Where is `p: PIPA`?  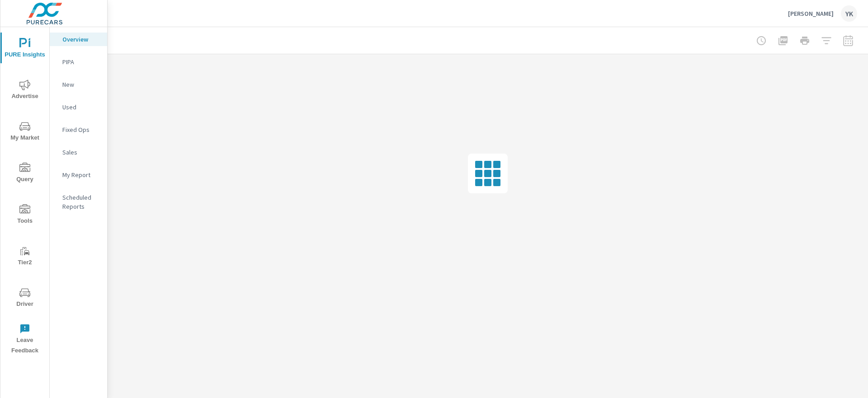 p: PIPA is located at coordinates (81, 62).